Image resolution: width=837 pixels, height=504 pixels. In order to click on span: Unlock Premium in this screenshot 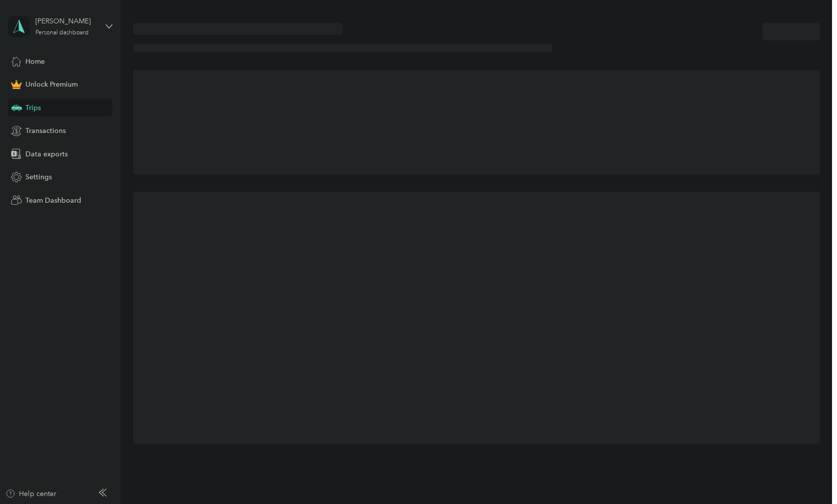, I will do `click(51, 84)`.